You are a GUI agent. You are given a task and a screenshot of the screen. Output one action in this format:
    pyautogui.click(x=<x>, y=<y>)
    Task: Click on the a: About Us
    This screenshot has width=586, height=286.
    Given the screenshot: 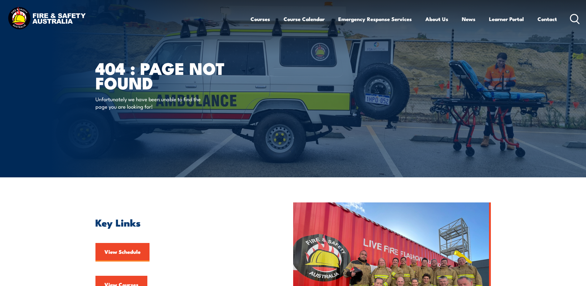 What is the action you would take?
    pyautogui.click(x=437, y=19)
    